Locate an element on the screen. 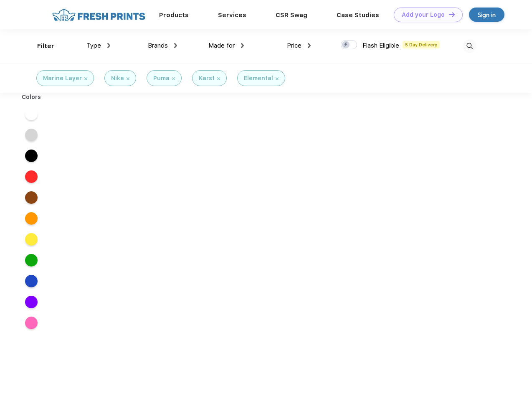 This screenshot has height=401, width=532. div: Elemental is located at coordinates (259, 78).